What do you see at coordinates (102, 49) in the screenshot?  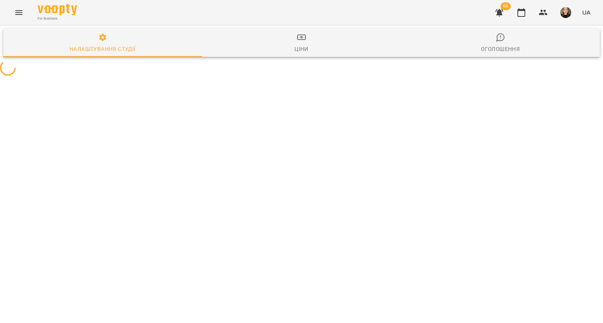 I see `div: Налаштування студії` at bounding box center [102, 49].